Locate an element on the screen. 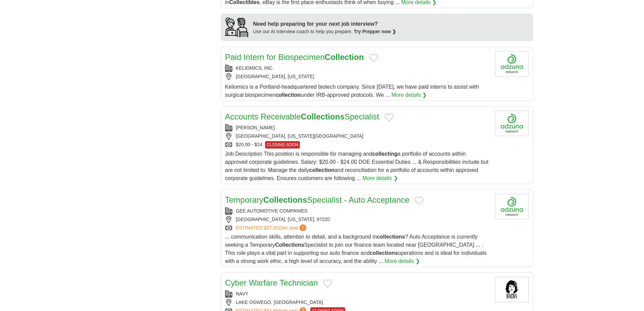 The width and height of the screenshot is (644, 311). div: $20.00 - $24 is located at coordinates (357, 145).